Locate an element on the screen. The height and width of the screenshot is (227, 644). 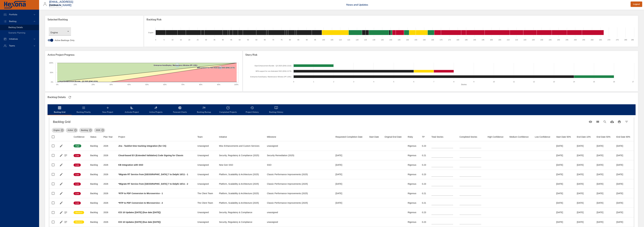
a: News and Updates is located at coordinates (357, 5).